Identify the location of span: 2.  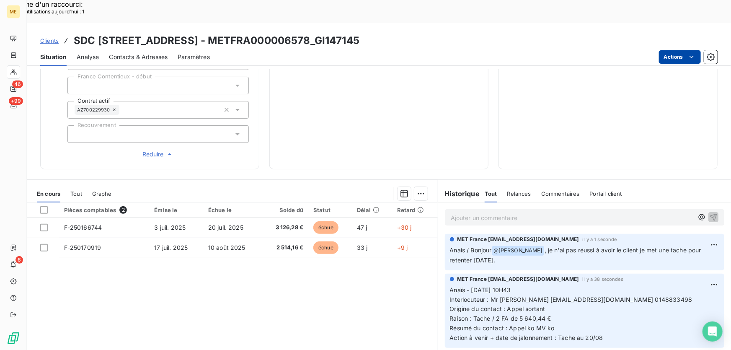
(123, 210).